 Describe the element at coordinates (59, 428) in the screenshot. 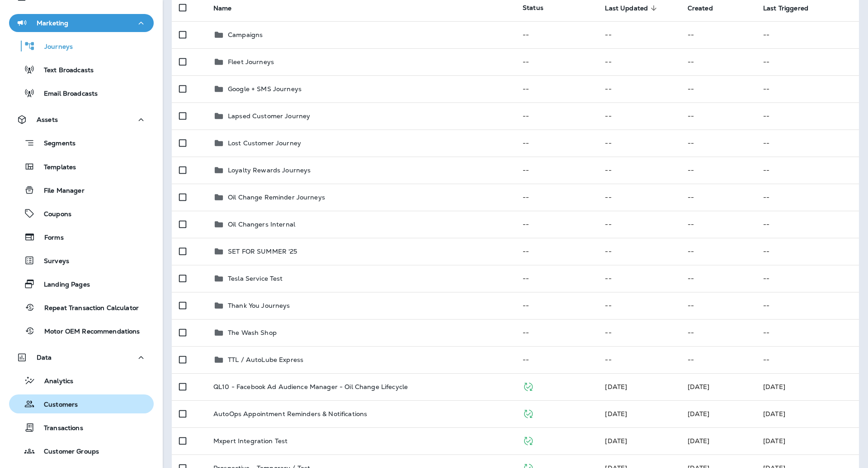

I see `p: Transactions` at that location.